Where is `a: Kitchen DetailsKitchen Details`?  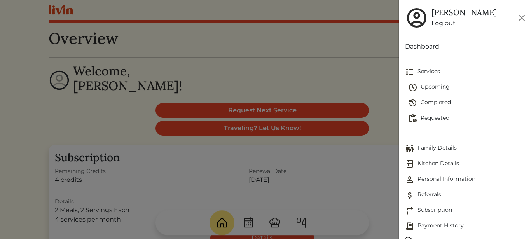
a: Kitchen DetailsKitchen Details is located at coordinates (465, 164).